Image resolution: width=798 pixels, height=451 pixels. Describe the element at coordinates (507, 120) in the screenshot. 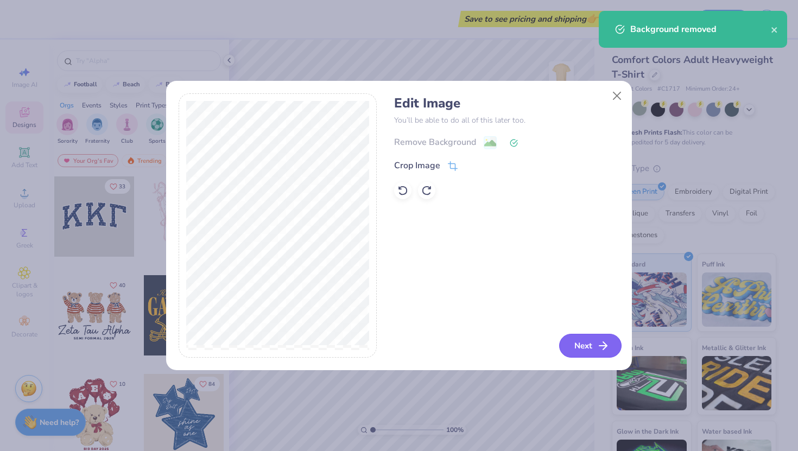

I see `p: You’ll be able to do all of this later too.` at that location.